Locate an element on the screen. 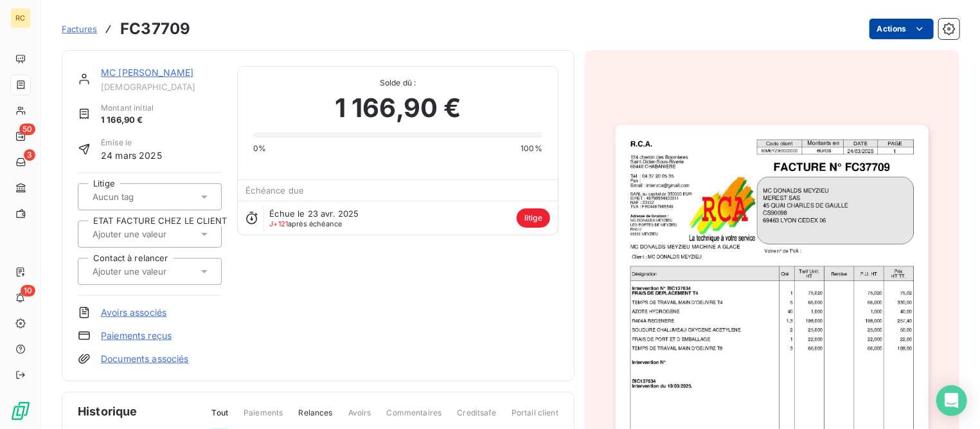 The height and width of the screenshot is (429, 980). span: Portail client is located at coordinates (535, 418).